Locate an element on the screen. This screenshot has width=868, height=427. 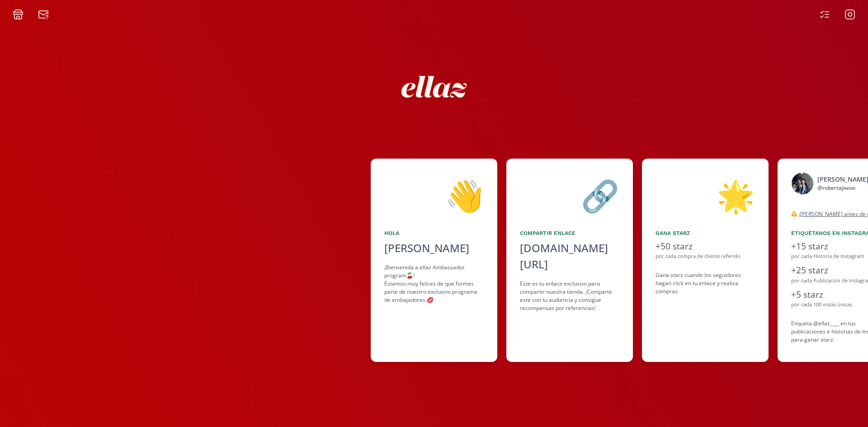
div: ¡Bienvenida a ellaz Ambassador program🍒! Estamos muy felices de que formes parte de nuestro exclu... is located at coordinates (434, 284).